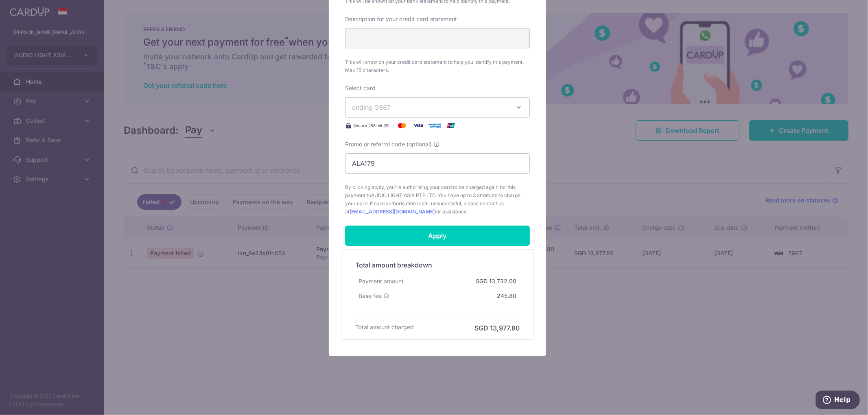 This screenshot has height=415, width=868. What do you see at coordinates (437, 236) in the screenshot?
I see `input: Apply` at bounding box center [437, 236].